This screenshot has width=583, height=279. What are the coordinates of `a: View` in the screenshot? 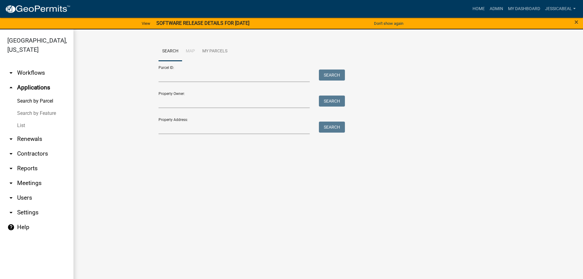 It's located at (146, 23).